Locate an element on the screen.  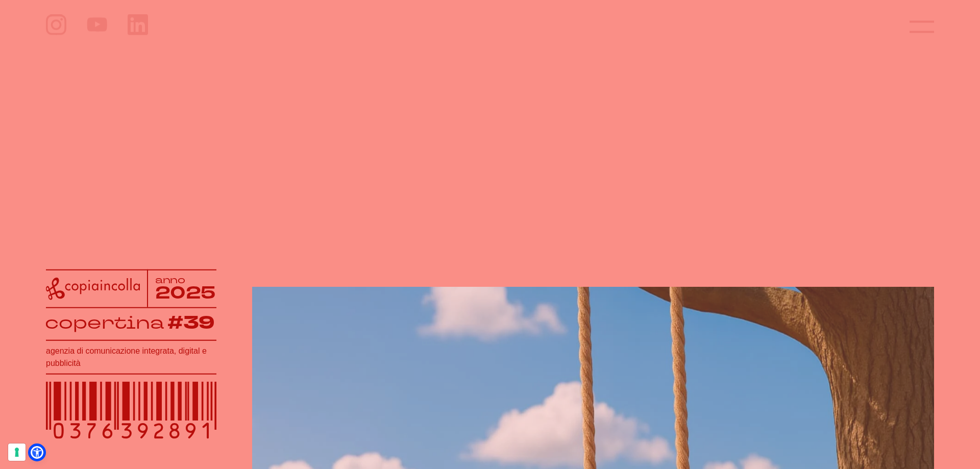
button: Le tue preferenze relative al consenso per le tecnologie di tracciamento is located at coordinates (17, 452).